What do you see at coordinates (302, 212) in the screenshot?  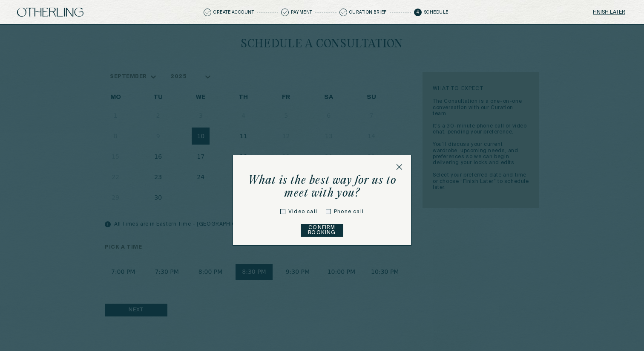 I see `label: Video call` at bounding box center [302, 212].